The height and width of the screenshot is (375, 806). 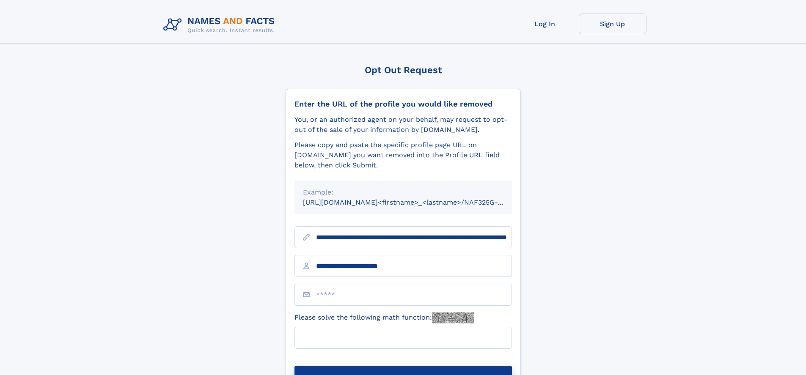 What do you see at coordinates (221, 25) in the screenshot?
I see `img: Logo Names and Facts` at bounding box center [221, 25].